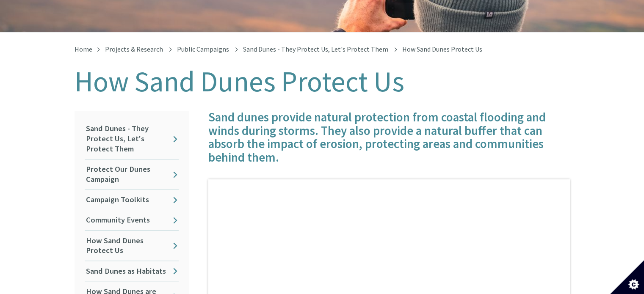 This screenshot has height=294, width=644. I want to click on a: Community Events, so click(132, 220).